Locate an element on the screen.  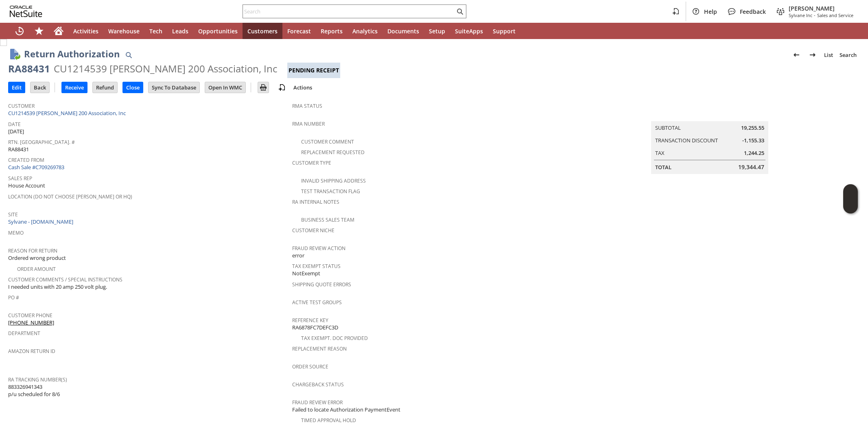
a: Home is located at coordinates (58, 31).